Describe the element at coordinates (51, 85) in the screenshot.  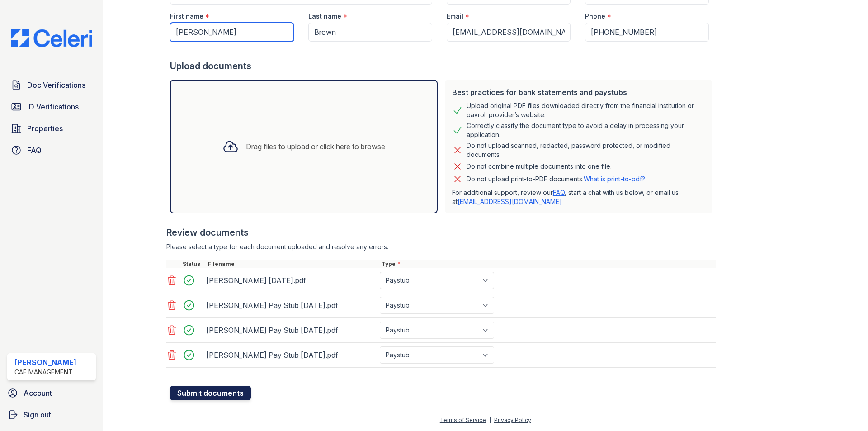
I see `a: Doc Verifications` at that location.